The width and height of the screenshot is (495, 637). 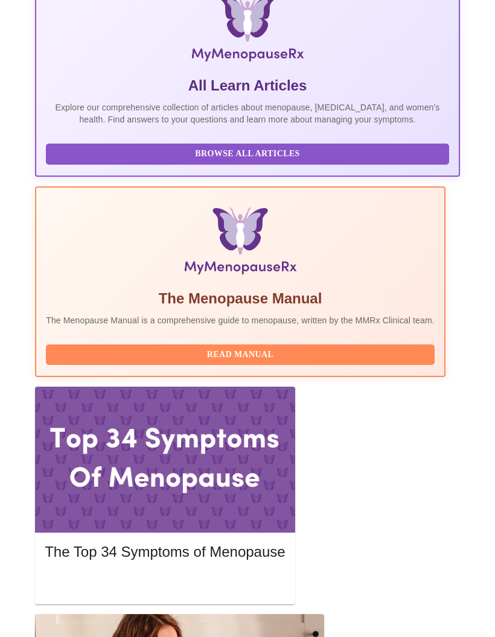 What do you see at coordinates (247, 154) in the screenshot?
I see `span: Browse All Articles` at bounding box center [247, 154].